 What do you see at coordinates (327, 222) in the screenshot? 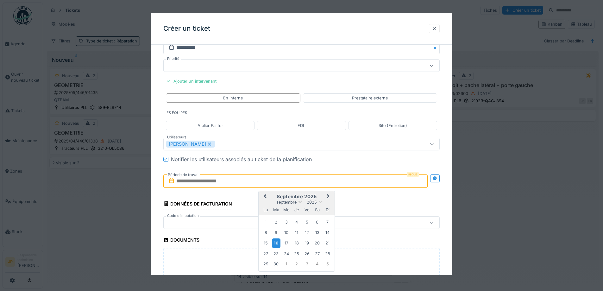
I see `div: Choose dimanche 7 septembre 2025` at bounding box center [327, 222].